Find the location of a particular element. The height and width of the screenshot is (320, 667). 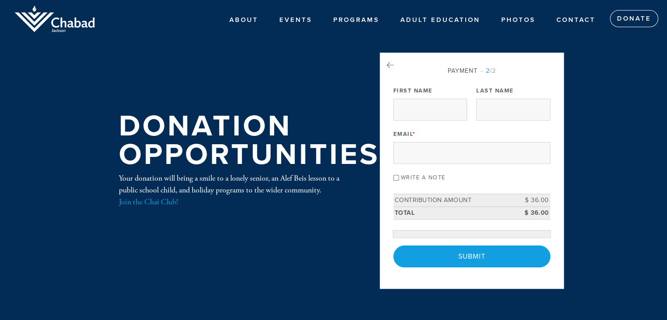

span: This field is required. is located at coordinates (414, 134).